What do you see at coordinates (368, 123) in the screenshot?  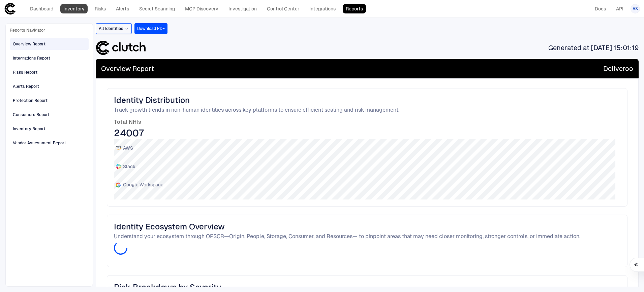 I see `span: Total NHIs` at bounding box center [368, 123].